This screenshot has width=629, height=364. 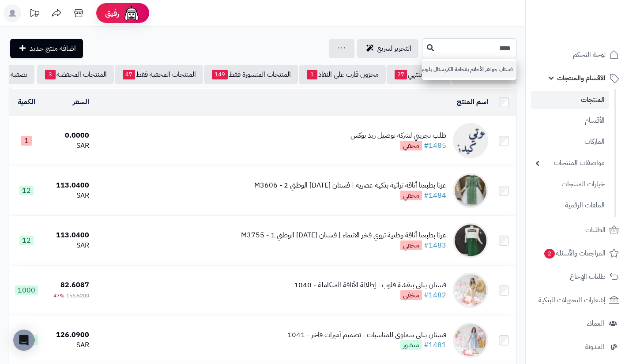 What do you see at coordinates (435, 245) in the screenshot?
I see `a: #1483` at bounding box center [435, 245].